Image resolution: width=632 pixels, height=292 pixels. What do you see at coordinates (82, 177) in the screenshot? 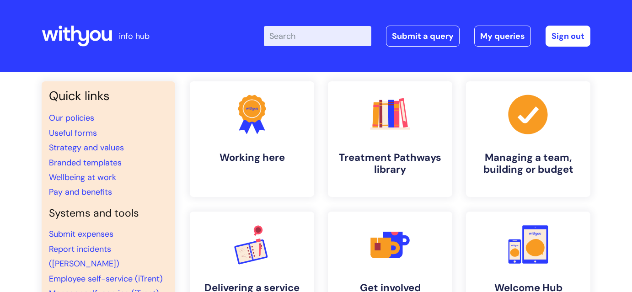
I see `a: Wellbeing at work` at bounding box center [82, 177].